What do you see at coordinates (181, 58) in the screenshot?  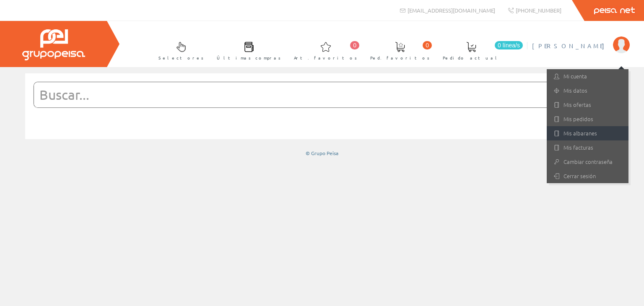 I see `span: Selectores` at bounding box center [181, 58].